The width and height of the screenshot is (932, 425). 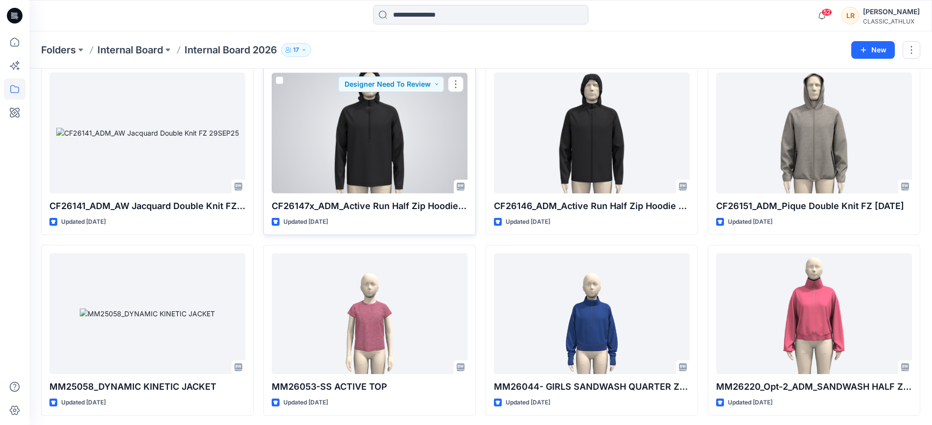 What do you see at coordinates (231, 50) in the screenshot?
I see `p: Internal Board 2026` at bounding box center [231, 50].